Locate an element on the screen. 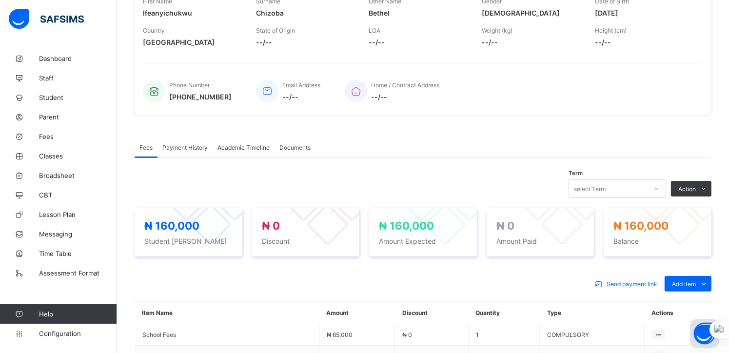 The width and height of the screenshot is (729, 353). span: Add item is located at coordinates (684, 284).